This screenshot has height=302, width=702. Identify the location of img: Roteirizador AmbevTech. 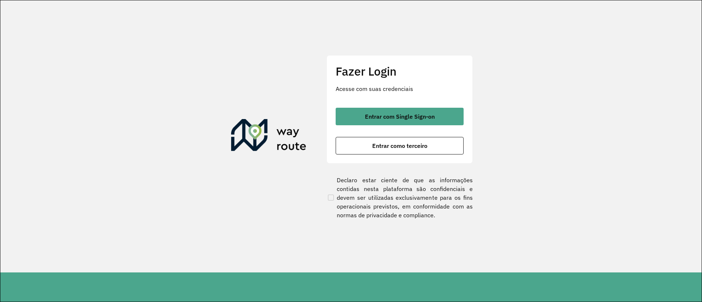
(269, 137).